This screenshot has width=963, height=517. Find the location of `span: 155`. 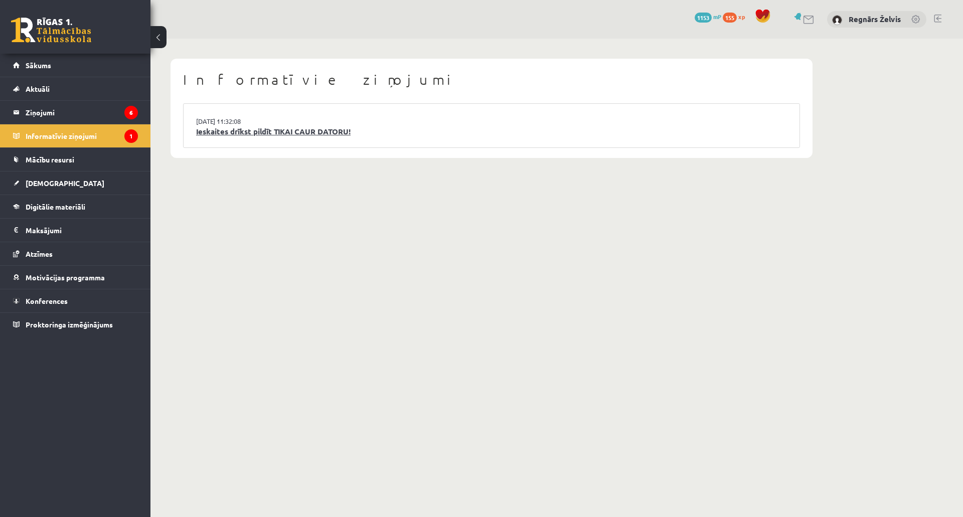

span: 155 is located at coordinates (730, 18).